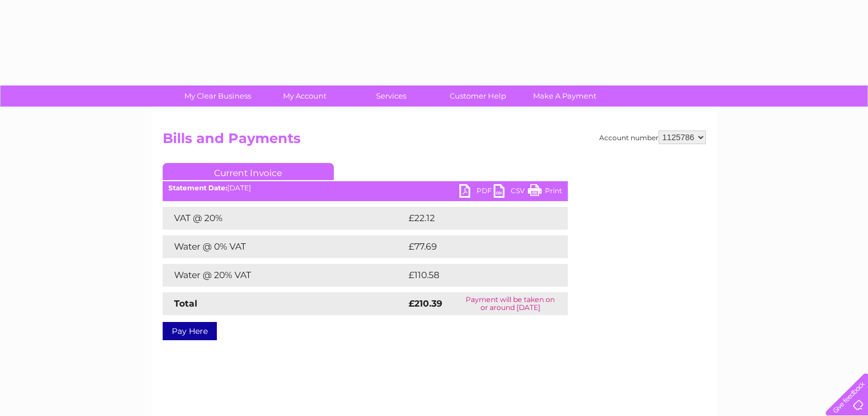  Describe the element at coordinates (565, 96) in the screenshot. I see `a: Make A Payment` at that location.